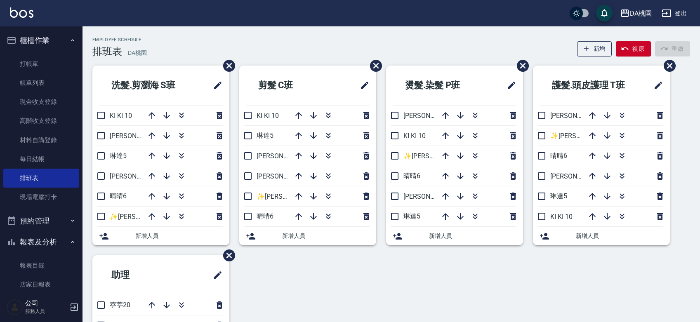 The height and width of the screenshot is (322, 700). What do you see at coordinates (41, 221) in the screenshot?
I see `button: 預約管理` at bounding box center [41, 221].